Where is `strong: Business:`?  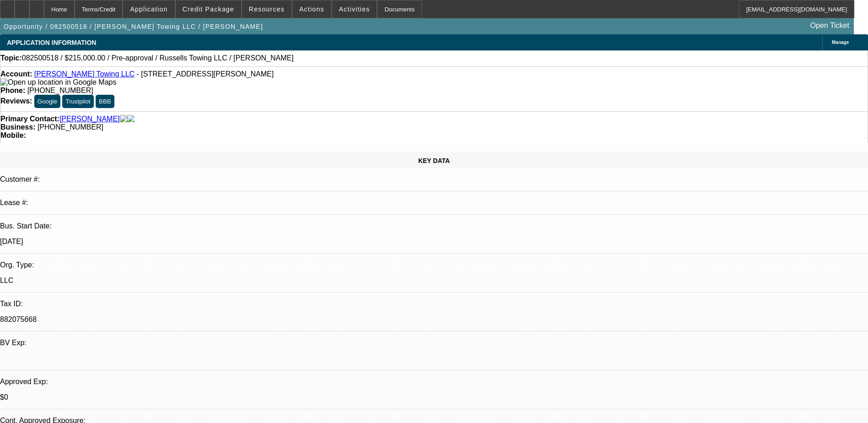 strong: Business: is located at coordinates (18, 127).